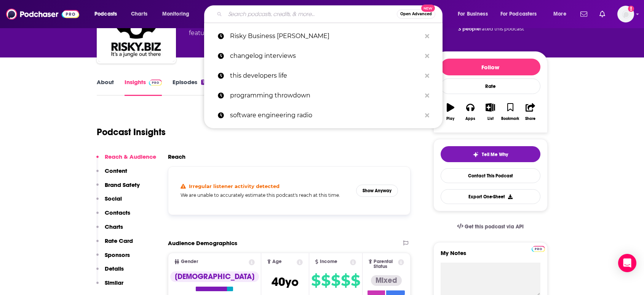  I want to click on button: Charts, so click(109, 230).